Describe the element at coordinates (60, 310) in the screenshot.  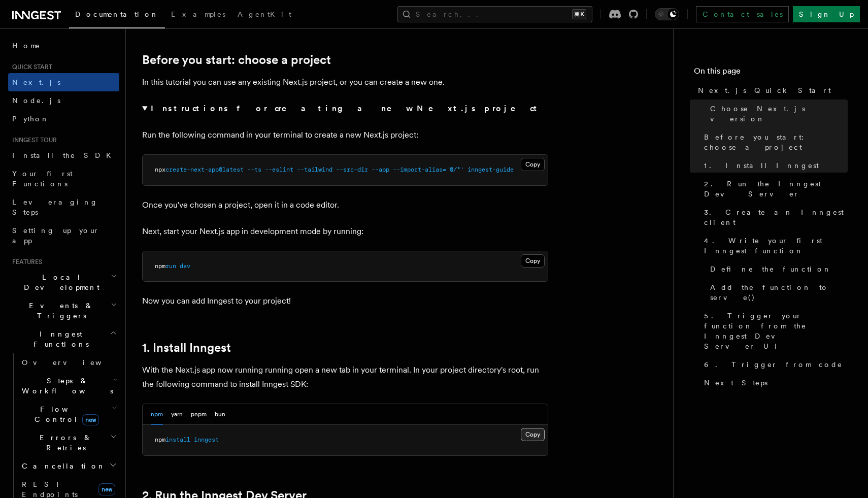
I see `span: Events & Triggers` at that location.